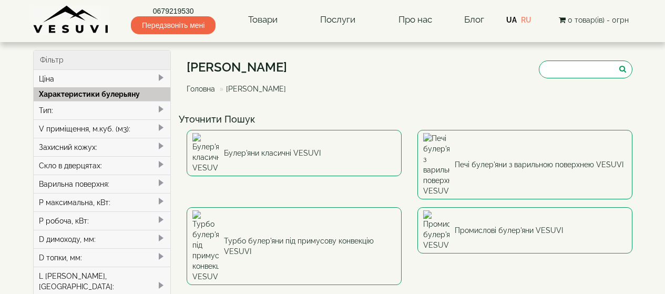 This screenshot has width=665, height=294. What do you see at coordinates (102, 79) in the screenshot?
I see `div: Ціна` at bounding box center [102, 79].